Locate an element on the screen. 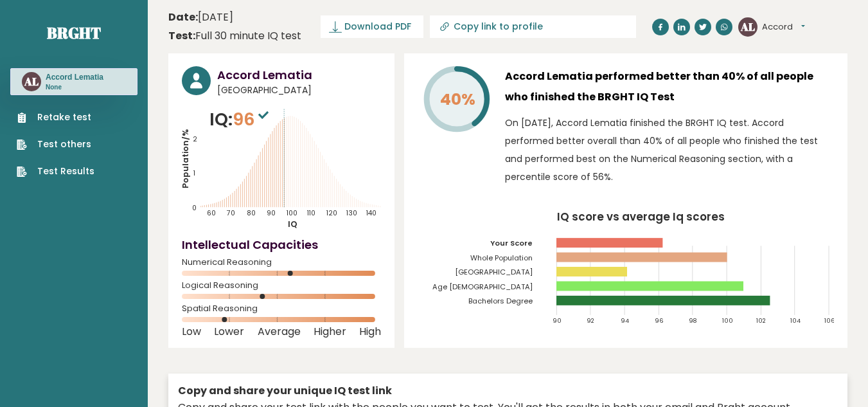 The image size is (868, 407). span: Average is located at coordinates (279, 332).